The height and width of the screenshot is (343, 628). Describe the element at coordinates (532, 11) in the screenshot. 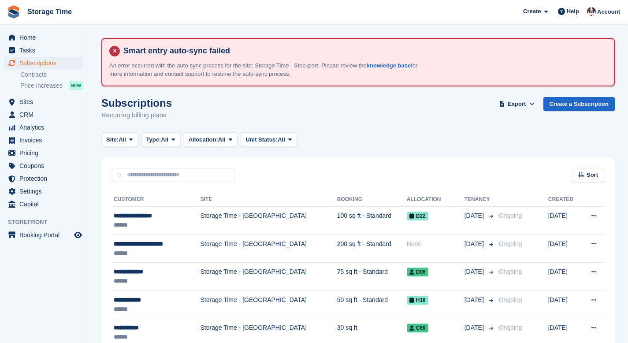

I see `span: Create` at that location.